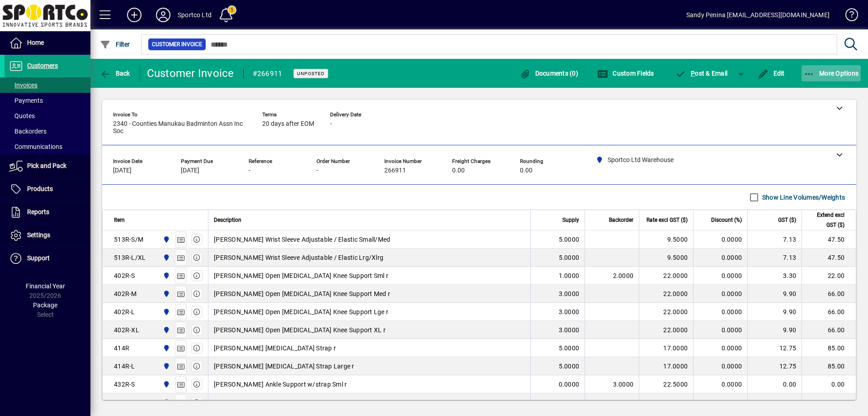 Image resolution: width=868 pixels, height=416 pixels. Describe the element at coordinates (666, 366) in the screenshot. I see `div: 17.0000` at that location.